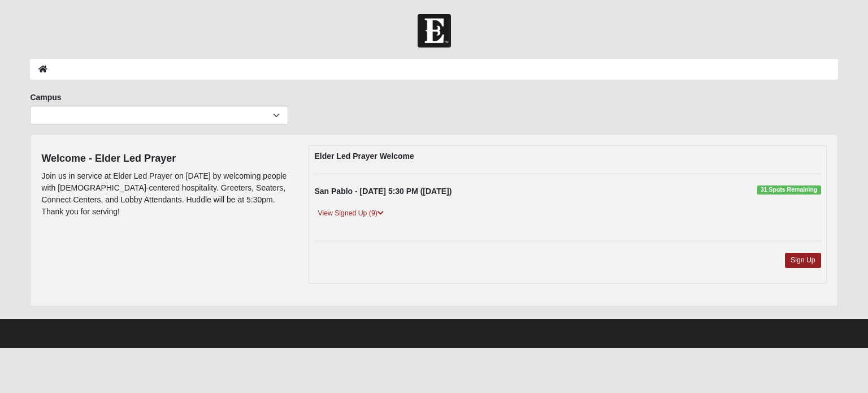  I want to click on label: Campus, so click(45, 97).